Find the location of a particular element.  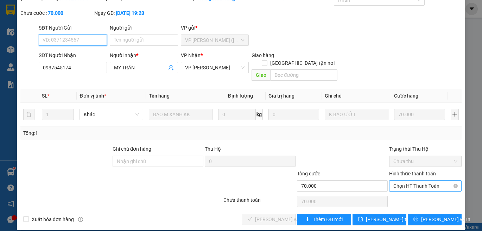

span: SL is located at coordinates (45, 96).